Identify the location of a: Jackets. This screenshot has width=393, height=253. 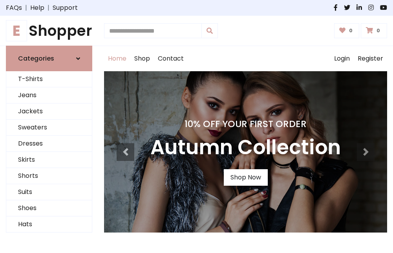
(49, 111).